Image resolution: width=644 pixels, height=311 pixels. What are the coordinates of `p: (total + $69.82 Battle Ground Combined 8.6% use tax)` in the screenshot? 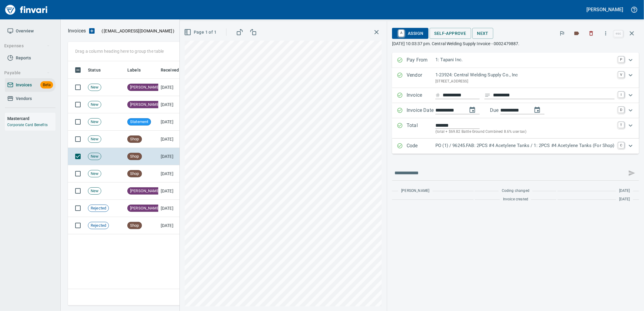 It's located at (525, 132).